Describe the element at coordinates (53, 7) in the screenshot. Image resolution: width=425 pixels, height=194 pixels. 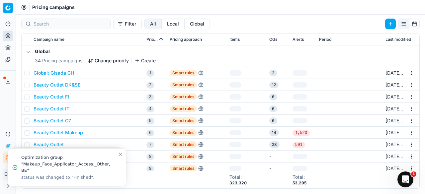
I see `nav: breadcrumb` at that location.